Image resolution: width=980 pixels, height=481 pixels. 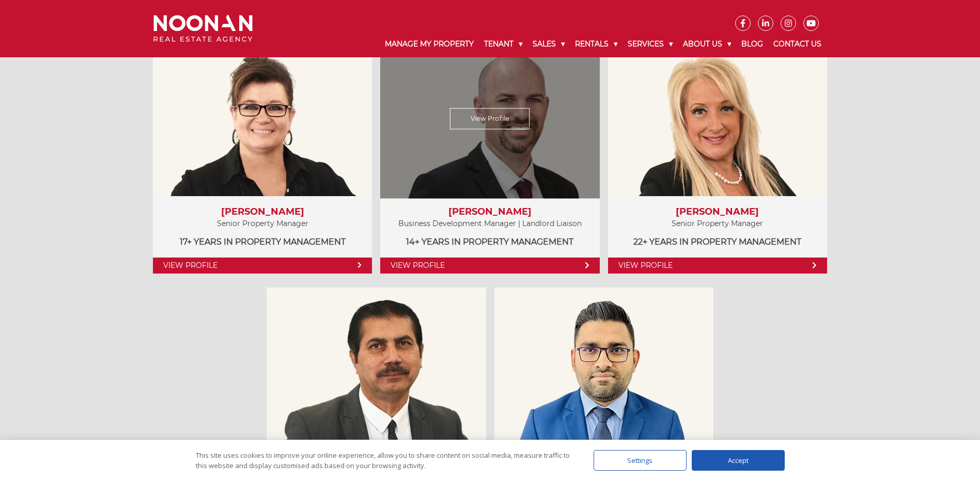 I want to click on a: Services, so click(x=650, y=44).